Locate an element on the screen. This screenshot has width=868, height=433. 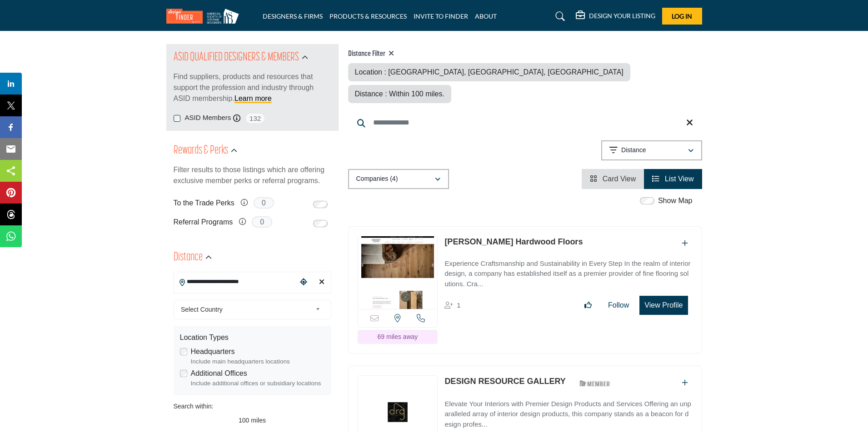
div: Location Types is located at coordinates (252, 338).